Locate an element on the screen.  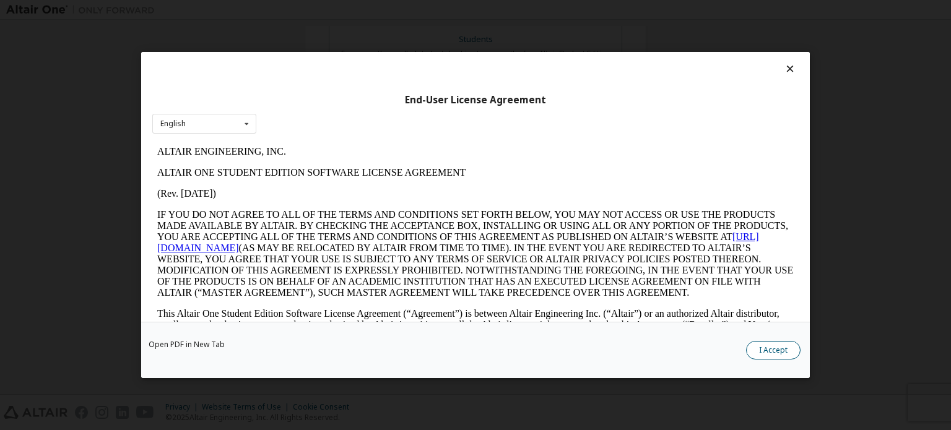
p: This Altair One Student Edition Software License Agreement (“Agreement”) is between Altair Engine... is located at coordinates (323, 189).